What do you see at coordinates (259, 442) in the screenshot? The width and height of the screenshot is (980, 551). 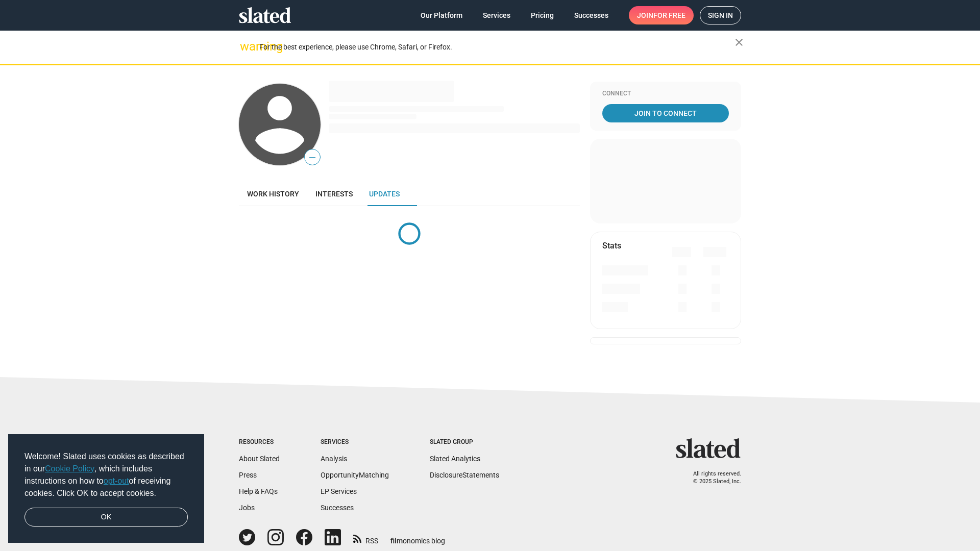 I see `div: Resources` at bounding box center [259, 442].